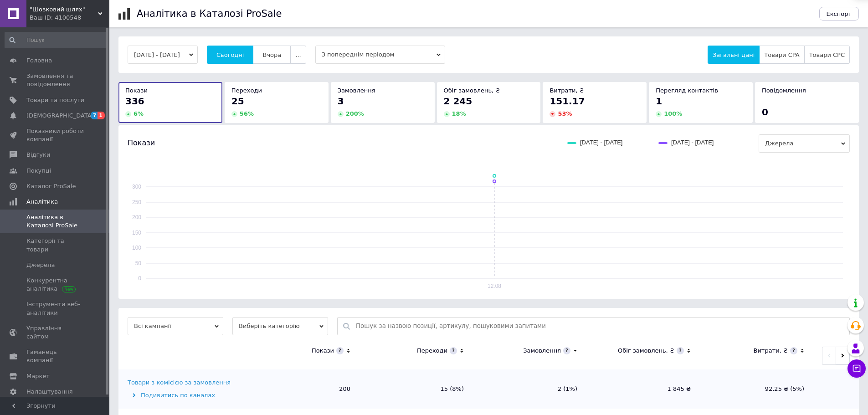 The width and height of the screenshot is (868, 415). What do you see at coordinates (64, 10) in the screenshot?
I see `span: "Шовковий шлях"` at bounding box center [64, 10].